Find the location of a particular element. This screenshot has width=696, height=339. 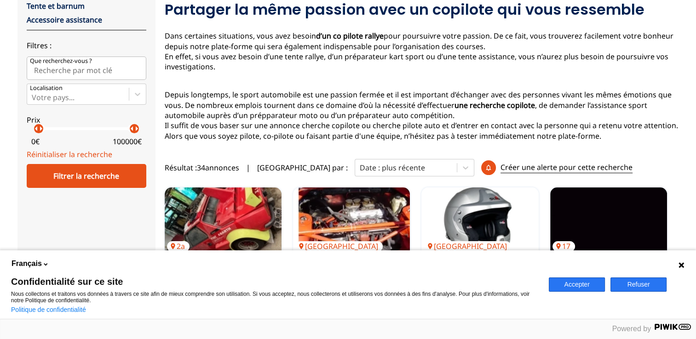

a: Accessoire assistance is located at coordinates (64, 20).